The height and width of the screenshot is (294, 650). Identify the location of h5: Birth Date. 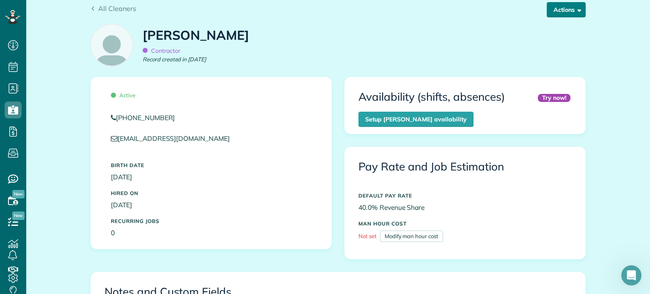
(211, 165).